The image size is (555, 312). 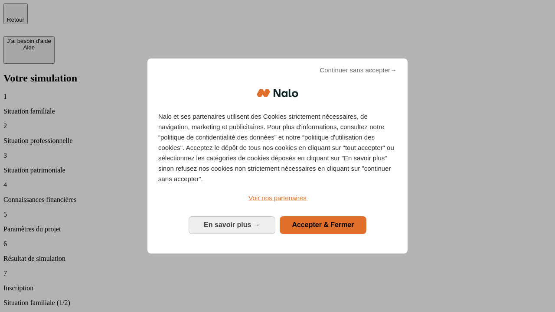 I want to click on div: Bienvenue chez Nalo Gestion du consentement, so click(x=278, y=156).